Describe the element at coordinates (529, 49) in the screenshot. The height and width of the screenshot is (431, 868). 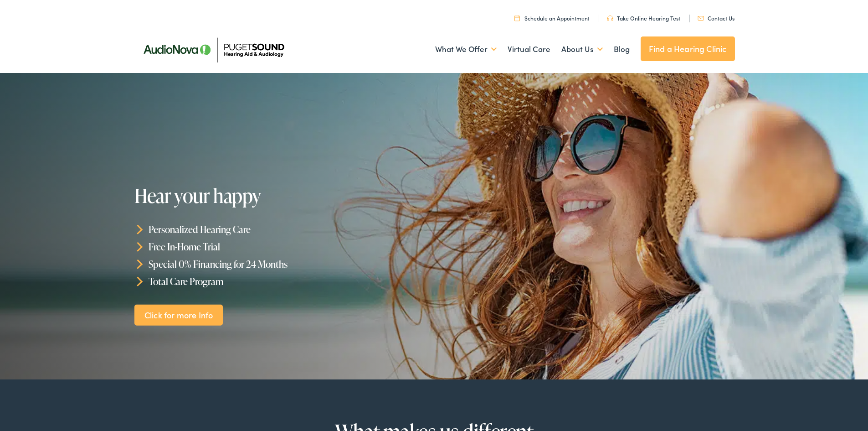
I see `a: Virtual Care` at that location.